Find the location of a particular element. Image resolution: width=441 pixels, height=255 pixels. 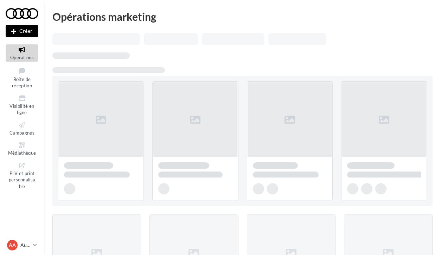

a: PLV et print personnalisable is located at coordinates (22, 175).